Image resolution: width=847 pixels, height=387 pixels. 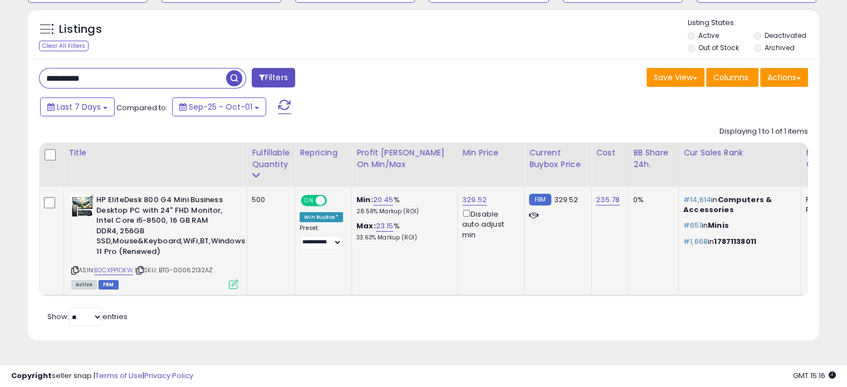 What do you see at coordinates (174, 270) in the screenshot?
I see `span: | SKU: BTG-00062132AZ` at bounding box center [174, 270].